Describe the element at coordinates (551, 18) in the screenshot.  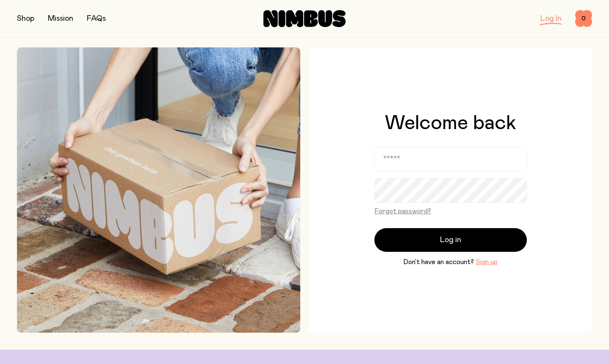
I see `a: Log In` at that location.